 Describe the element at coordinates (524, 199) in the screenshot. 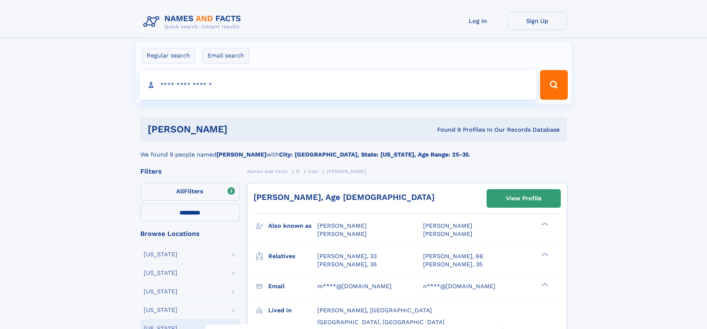

I see `div: View Profile` at that location.